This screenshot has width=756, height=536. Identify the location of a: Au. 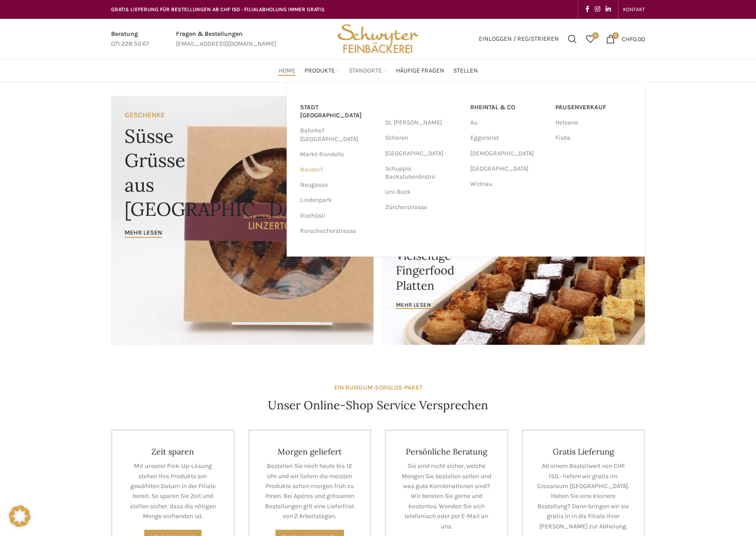
(508, 122).